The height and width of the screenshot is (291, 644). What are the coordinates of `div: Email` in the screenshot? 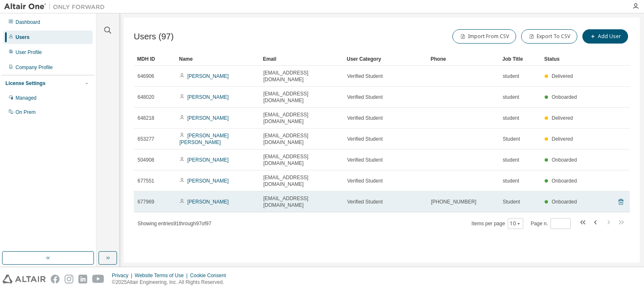 It's located at (301, 59).